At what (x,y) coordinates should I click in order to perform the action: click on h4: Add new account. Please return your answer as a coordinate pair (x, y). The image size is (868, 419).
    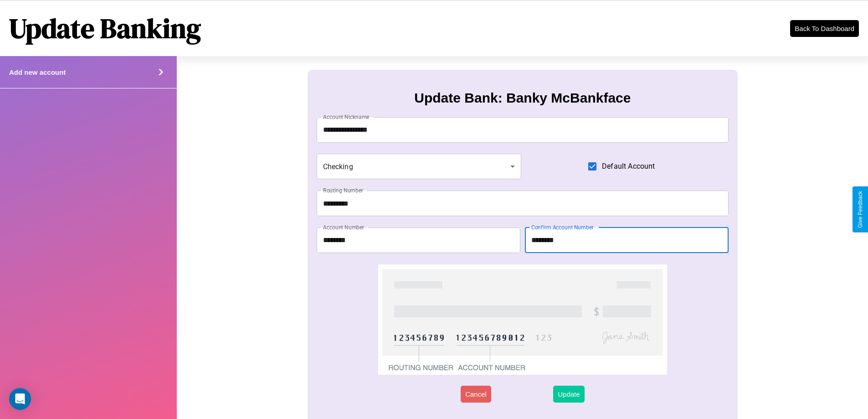
    Looking at the image, I should click on (37, 72).